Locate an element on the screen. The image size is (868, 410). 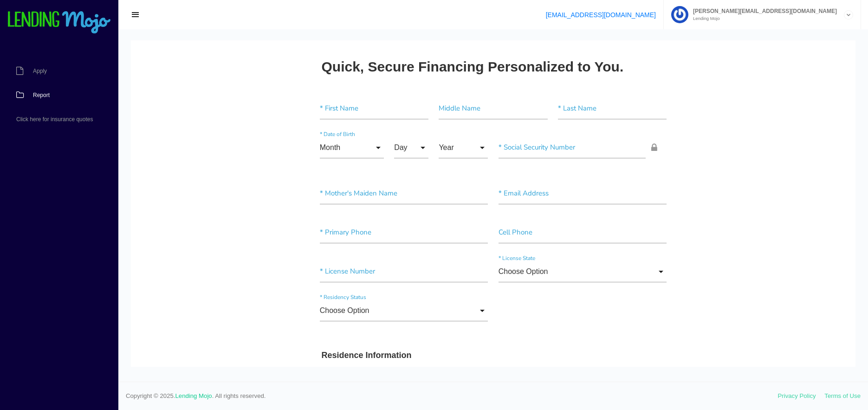
span: Click here for insurance quotes is located at coordinates (54, 120).